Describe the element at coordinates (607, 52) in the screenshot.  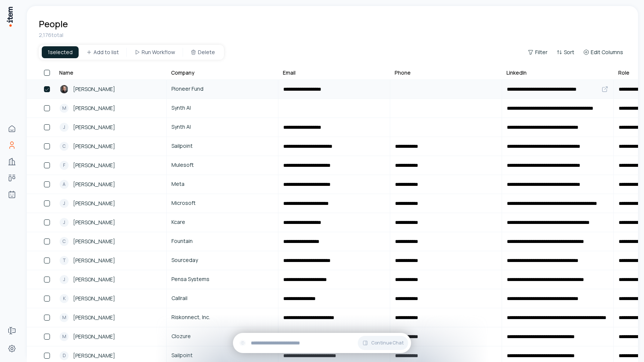
I see `span: Edit Columns` at that location.